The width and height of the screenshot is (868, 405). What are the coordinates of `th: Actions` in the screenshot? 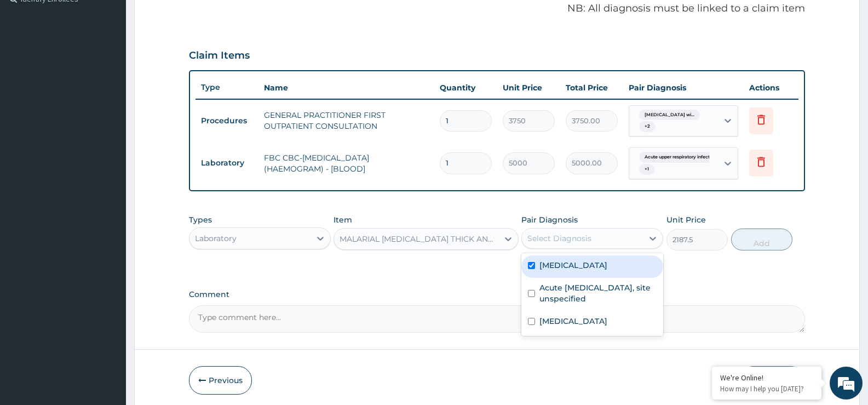 It's located at (771, 87).